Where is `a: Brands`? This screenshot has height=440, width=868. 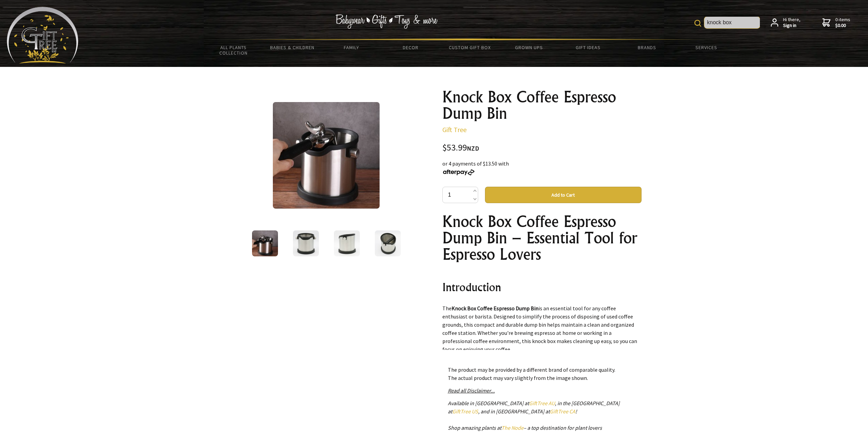
a: Brands is located at coordinates (647, 48).